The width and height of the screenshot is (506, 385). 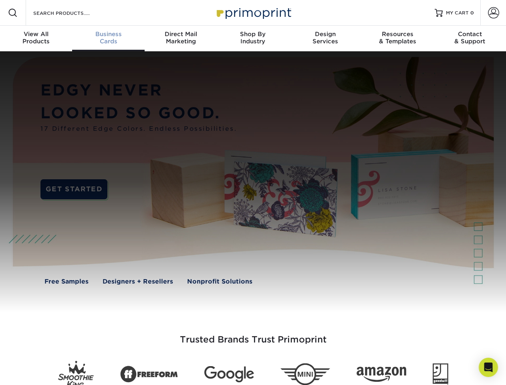 I want to click on a: BusinessCards, so click(x=108, y=38).